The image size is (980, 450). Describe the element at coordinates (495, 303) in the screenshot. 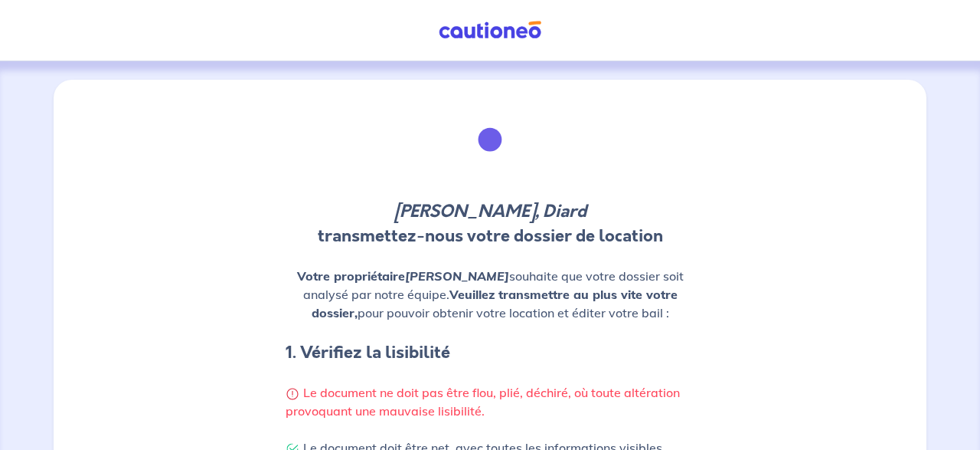

I see `strong: Veuillez transmettre au plus vite votre dossier,` at that location.